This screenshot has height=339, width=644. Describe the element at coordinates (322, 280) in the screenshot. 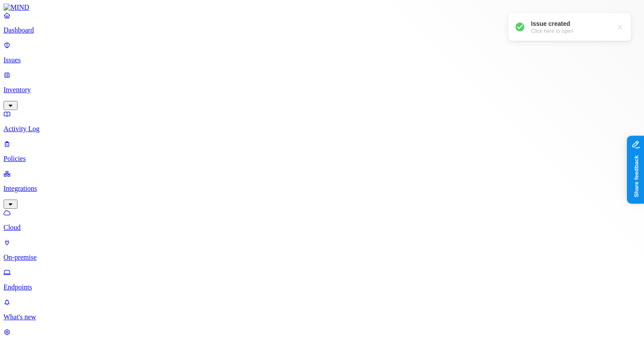

I see `a: Endpoints` at that location.